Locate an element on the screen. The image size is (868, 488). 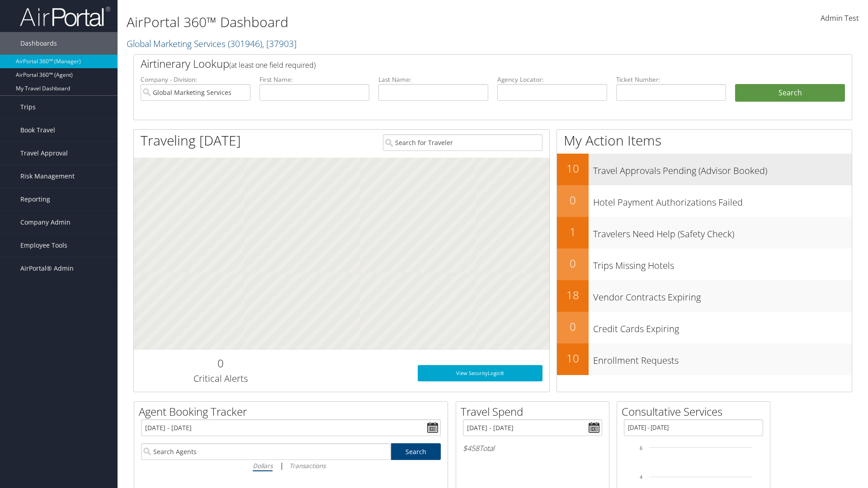
h2: Agent Booking Tracker is located at coordinates (293, 412).